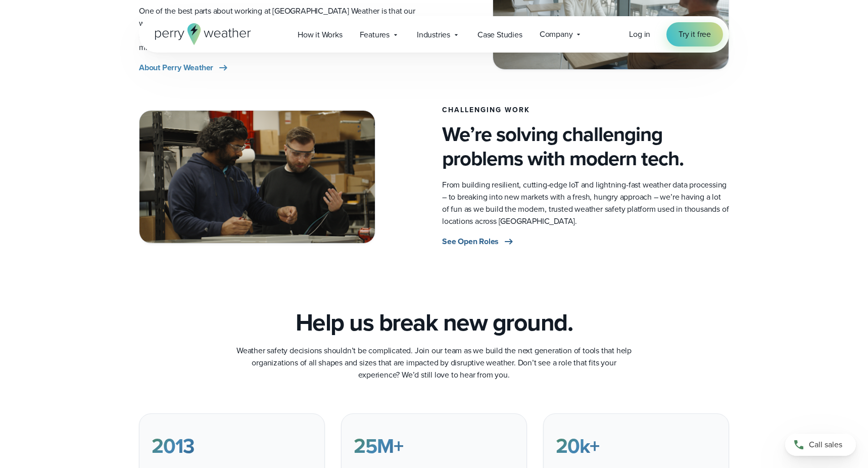 This screenshot has width=868, height=468. I want to click on h4: We’re solving challenging problems with modern tech., so click(585, 147).